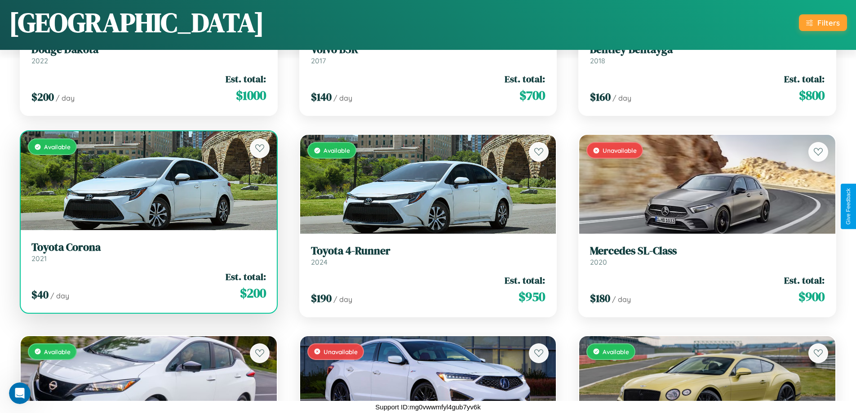 The width and height of the screenshot is (856, 413). I want to click on p: Support ID: mg0vwwmfyl4gub7yv6k, so click(428, 407).